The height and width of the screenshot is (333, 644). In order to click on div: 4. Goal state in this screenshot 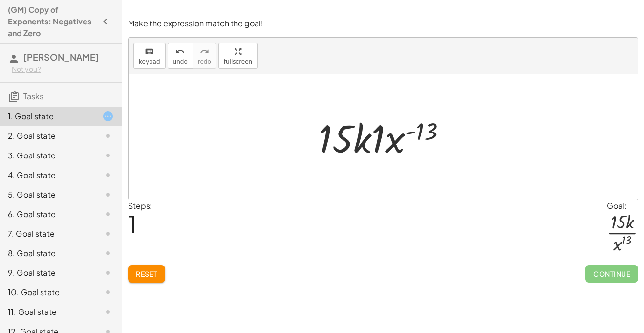, I will do `click(47, 175)`.